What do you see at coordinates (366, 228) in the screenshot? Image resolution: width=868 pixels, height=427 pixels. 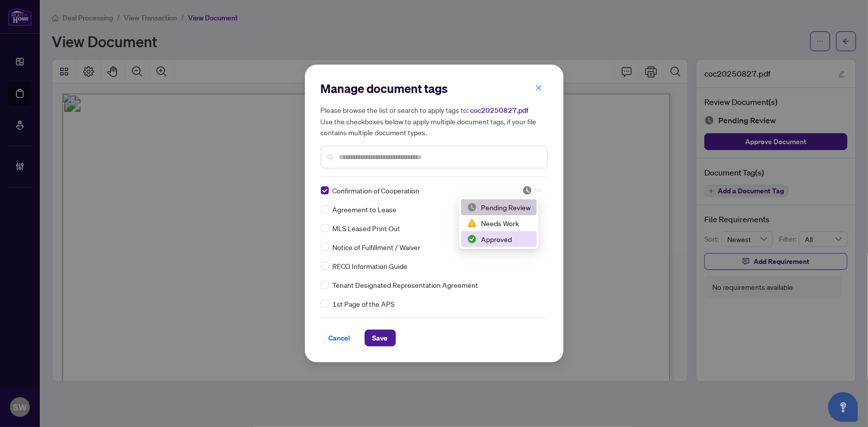 I see `span: MLS Leased Print Out` at bounding box center [366, 228].